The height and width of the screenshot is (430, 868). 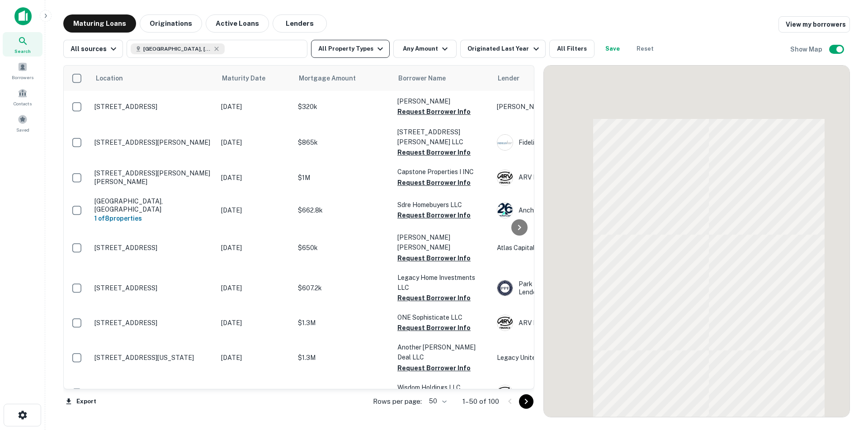 I want to click on button: Originated Last Year, so click(x=503, y=49).